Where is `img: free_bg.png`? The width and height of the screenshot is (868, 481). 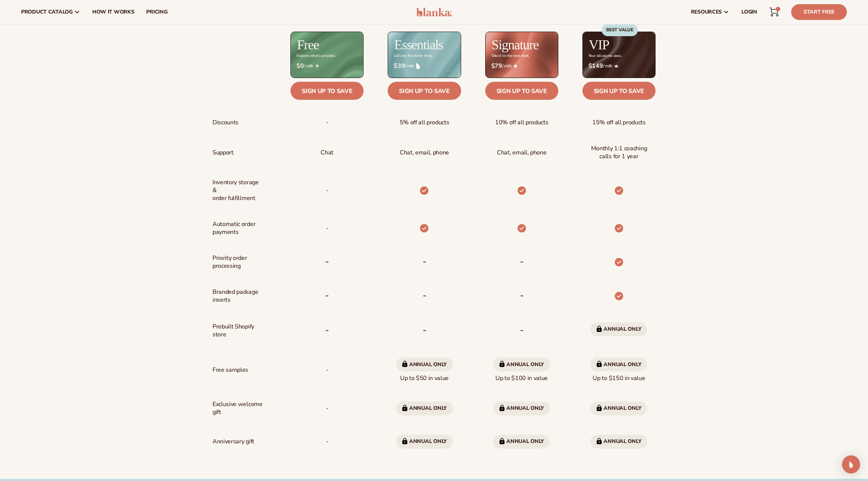
img: free_bg.png is located at coordinates (327, 55).